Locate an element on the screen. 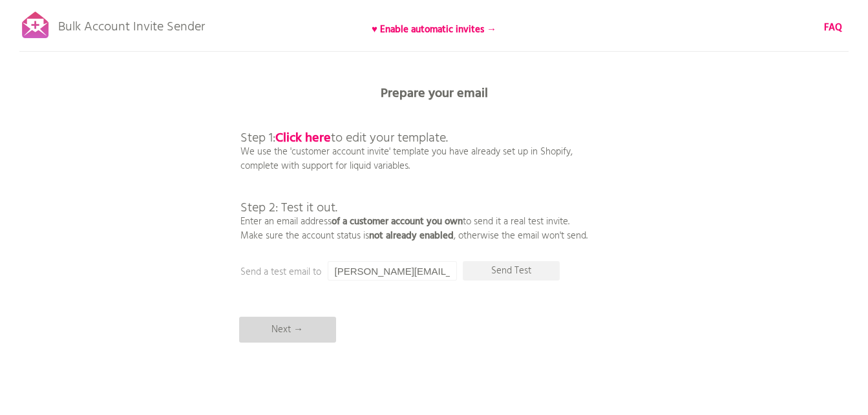  b: ♥ Enable automatic invites → is located at coordinates (434, 30).